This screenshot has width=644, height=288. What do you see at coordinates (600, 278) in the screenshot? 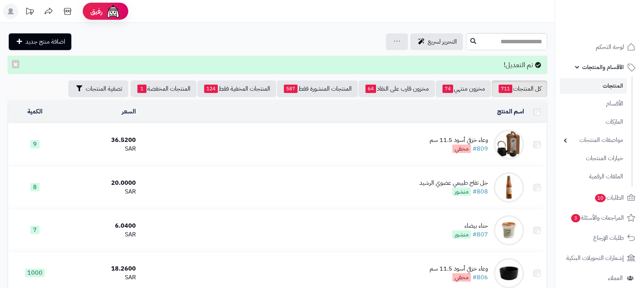
I see `a: العملاء` at bounding box center [600, 278].